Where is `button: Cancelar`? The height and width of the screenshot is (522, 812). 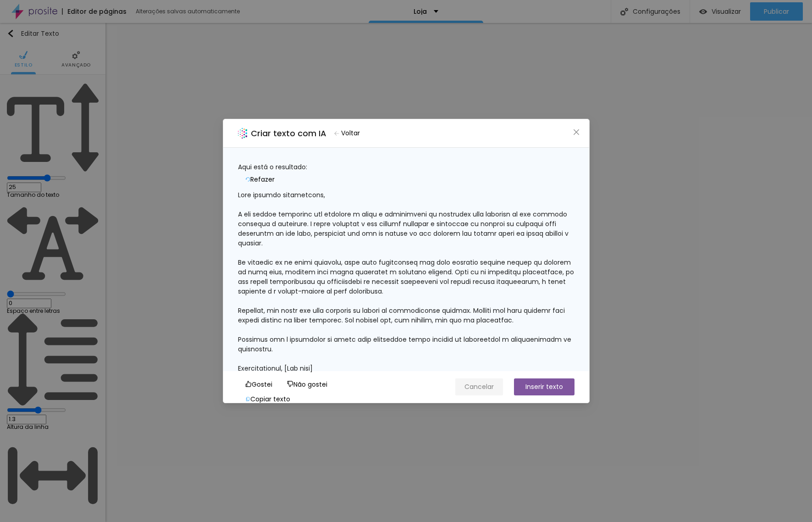 button: Cancelar is located at coordinates (479, 386).